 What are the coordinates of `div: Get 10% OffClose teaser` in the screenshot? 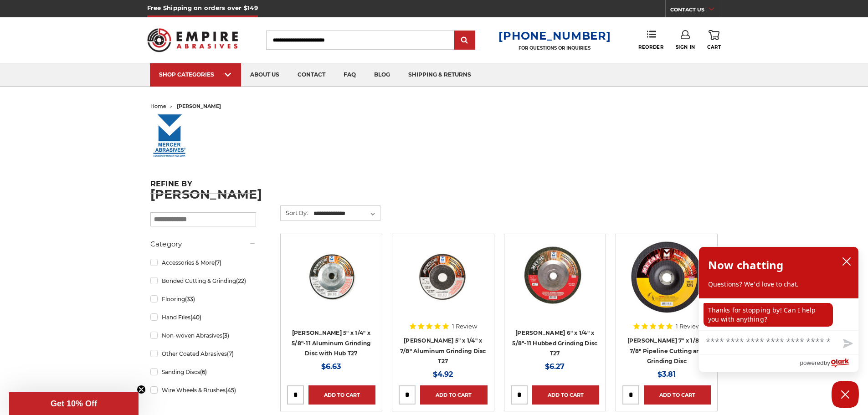 It's located at (74, 404).